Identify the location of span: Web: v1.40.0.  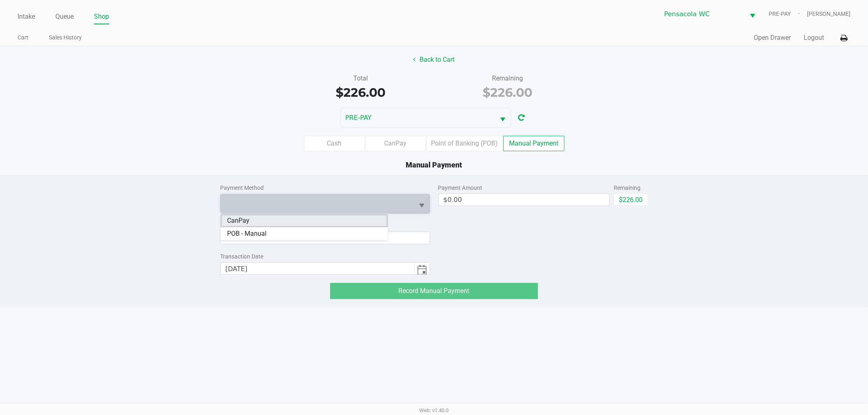
(434, 410).